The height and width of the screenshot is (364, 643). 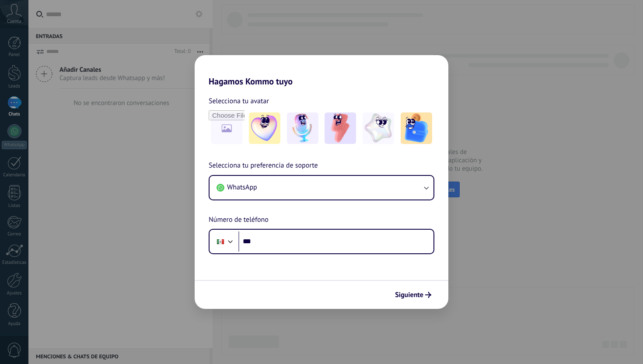 I want to click on img: -3.jpeg, so click(x=340, y=128).